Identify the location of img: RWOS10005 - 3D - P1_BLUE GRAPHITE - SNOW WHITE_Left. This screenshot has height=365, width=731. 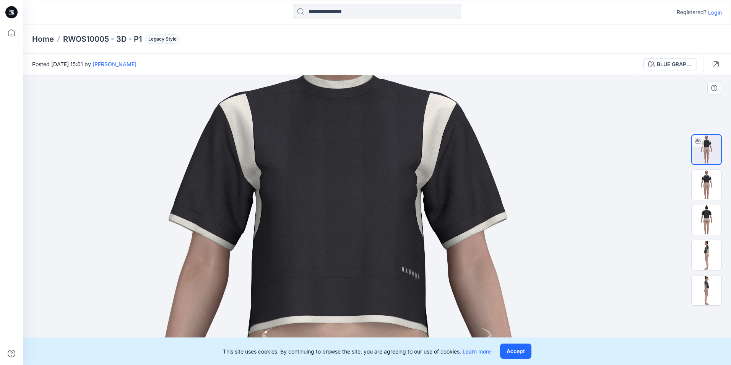
(706, 255).